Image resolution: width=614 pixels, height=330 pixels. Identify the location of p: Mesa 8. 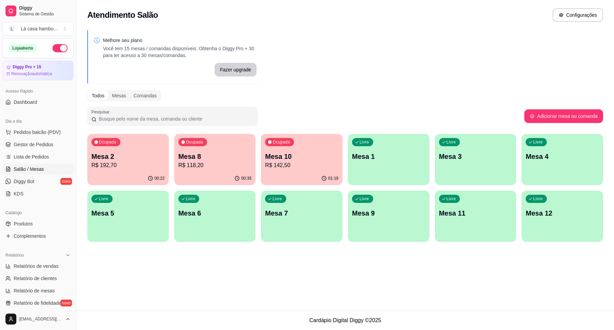
(215, 156).